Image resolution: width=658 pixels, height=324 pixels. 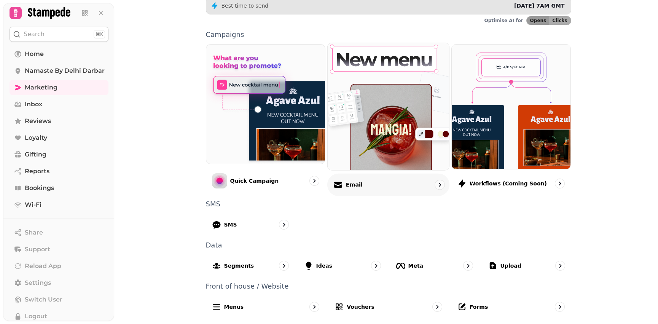 I want to click on span: Support, so click(x=37, y=249).